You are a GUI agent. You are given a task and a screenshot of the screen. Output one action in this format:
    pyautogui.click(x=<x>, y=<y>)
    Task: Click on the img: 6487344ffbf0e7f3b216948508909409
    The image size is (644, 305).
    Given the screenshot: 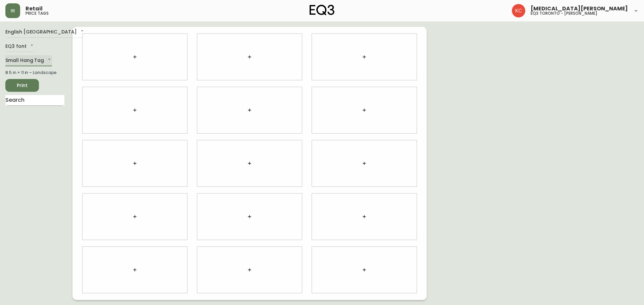 What is the action you would take?
    pyautogui.click(x=519, y=11)
    